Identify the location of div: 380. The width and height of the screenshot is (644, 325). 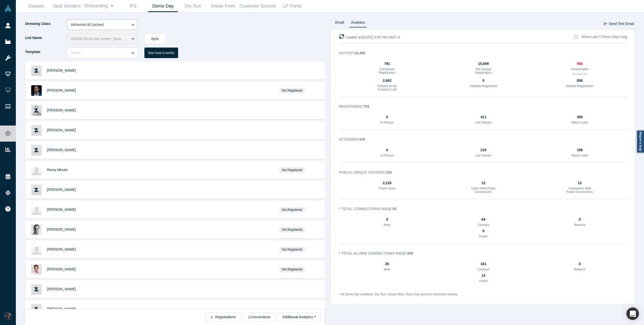
(580, 117).